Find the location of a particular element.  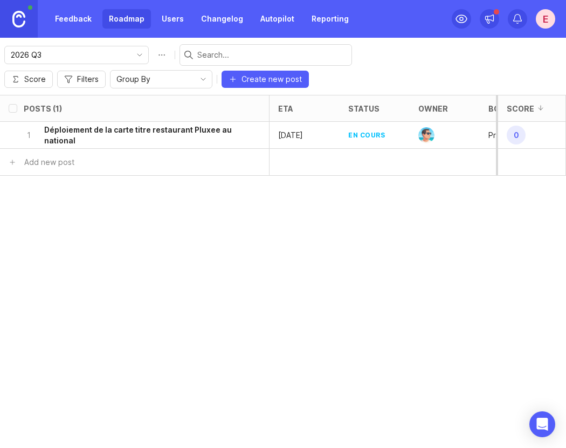

a: Users is located at coordinates (172, 19).